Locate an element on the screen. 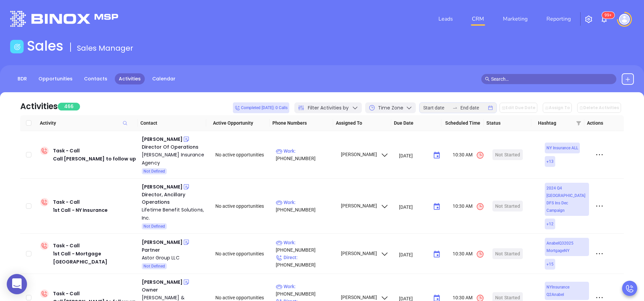 Image resolution: width=644 pixels, height=301 pixels. div: Director, Ancillary Operations is located at coordinates (174, 198).